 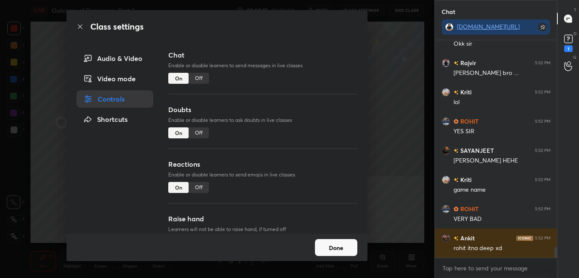 What do you see at coordinates (117, 27) in the screenshot?
I see `h2: Class settings` at bounding box center [117, 27].